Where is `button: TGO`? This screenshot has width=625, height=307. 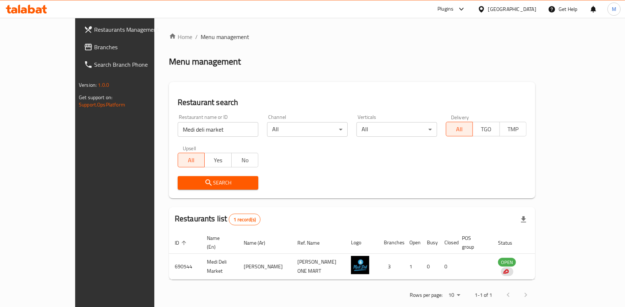 button: TGO is located at coordinates (486, 129).